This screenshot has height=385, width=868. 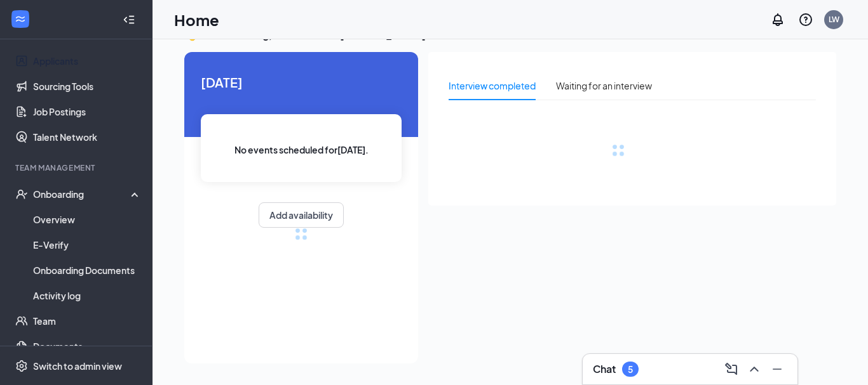 What do you see at coordinates (630, 370) in the screenshot?
I see `div: 5` at bounding box center [630, 370].